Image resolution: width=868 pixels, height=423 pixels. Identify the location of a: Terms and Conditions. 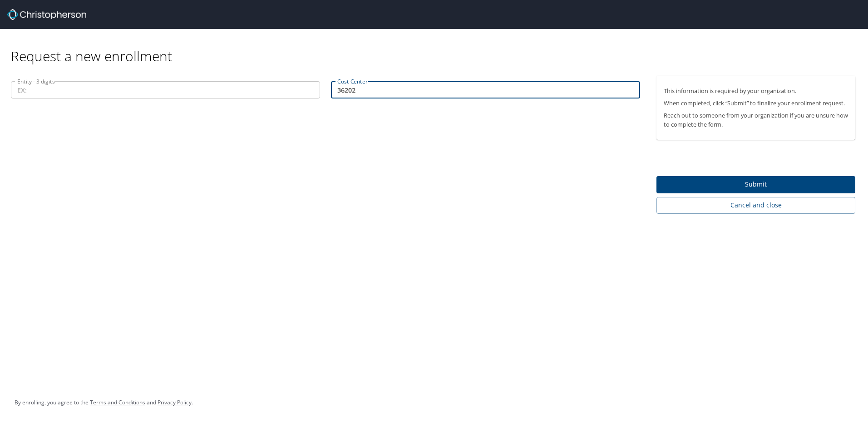
(118, 402).